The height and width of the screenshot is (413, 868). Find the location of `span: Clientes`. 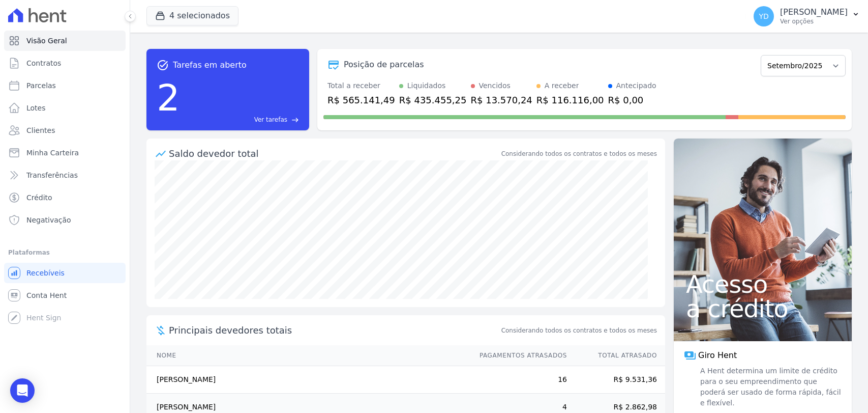

span: Clientes is located at coordinates (41, 131).